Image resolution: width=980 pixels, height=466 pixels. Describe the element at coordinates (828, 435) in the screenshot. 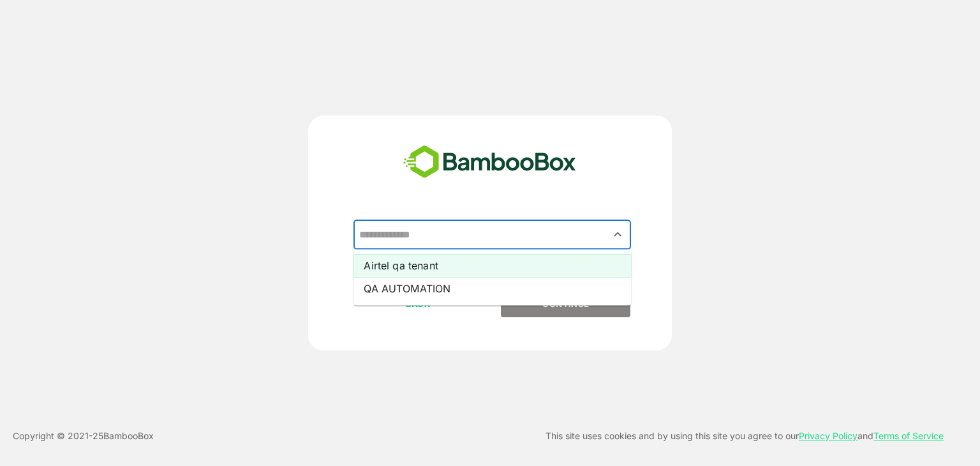

I see `a: Privacy Policy` at that location.